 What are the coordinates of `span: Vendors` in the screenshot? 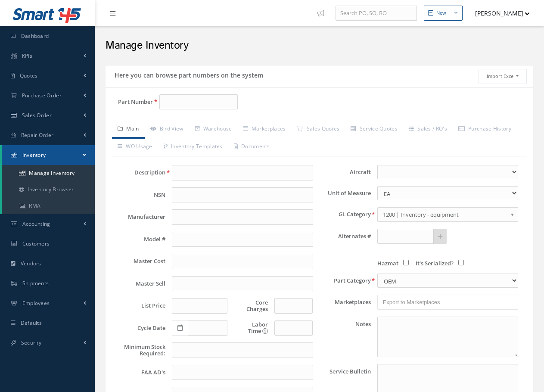 It's located at (31, 263).